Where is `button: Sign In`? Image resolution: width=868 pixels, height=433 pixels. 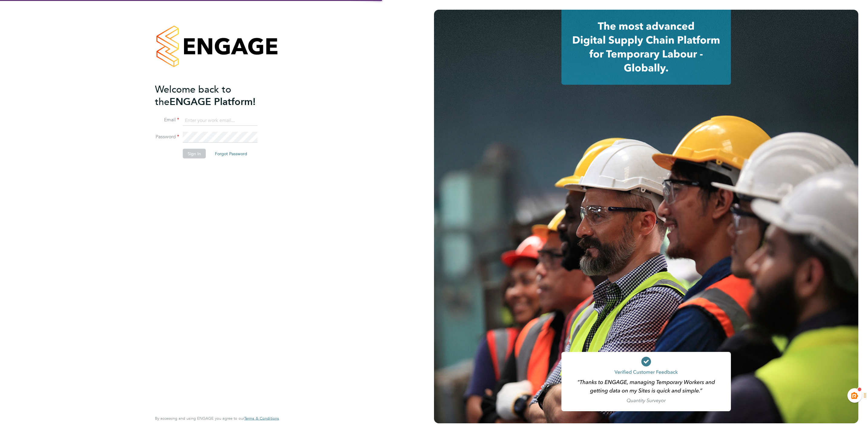
button: Sign In is located at coordinates (194, 154).